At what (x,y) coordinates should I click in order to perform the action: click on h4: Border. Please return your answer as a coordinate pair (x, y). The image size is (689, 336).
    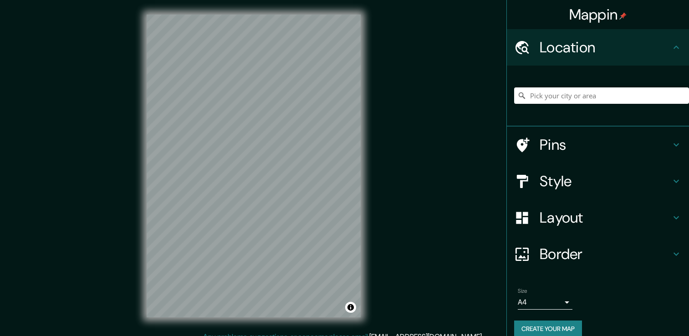
    Looking at the image, I should click on (605, 254).